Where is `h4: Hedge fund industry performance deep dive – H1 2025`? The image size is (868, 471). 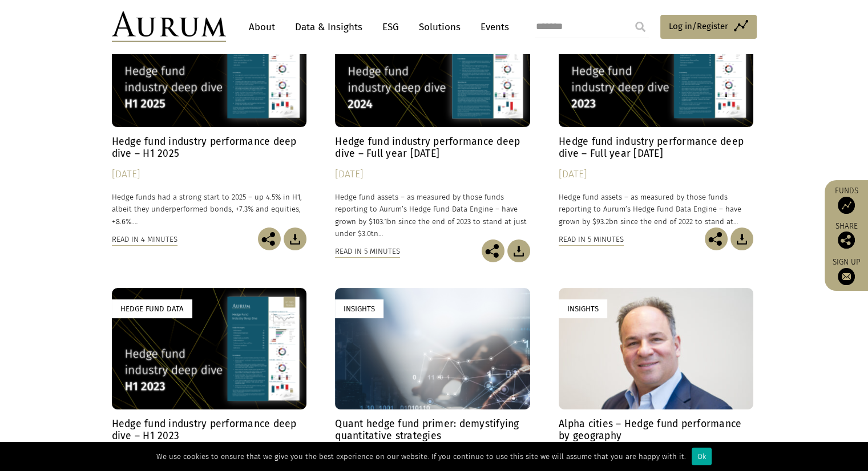
h4: Hedge fund industry performance deep dive – H1 2025 is located at coordinates (209, 148).